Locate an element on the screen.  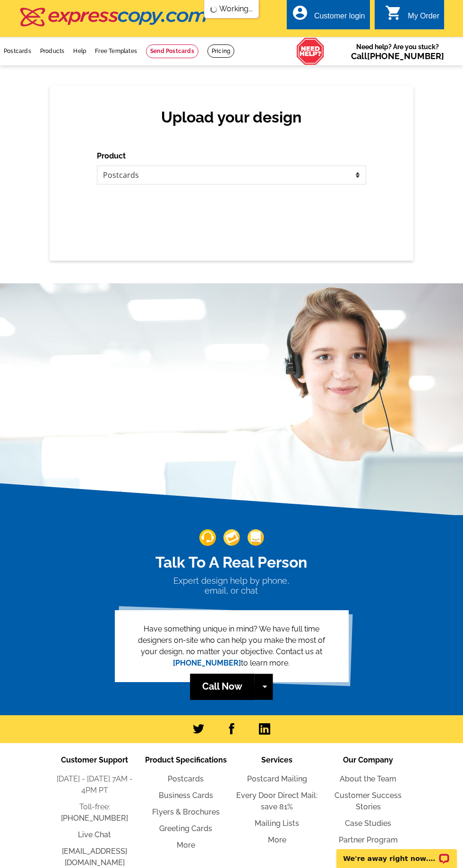
a: Partner Program is located at coordinates (368, 839).